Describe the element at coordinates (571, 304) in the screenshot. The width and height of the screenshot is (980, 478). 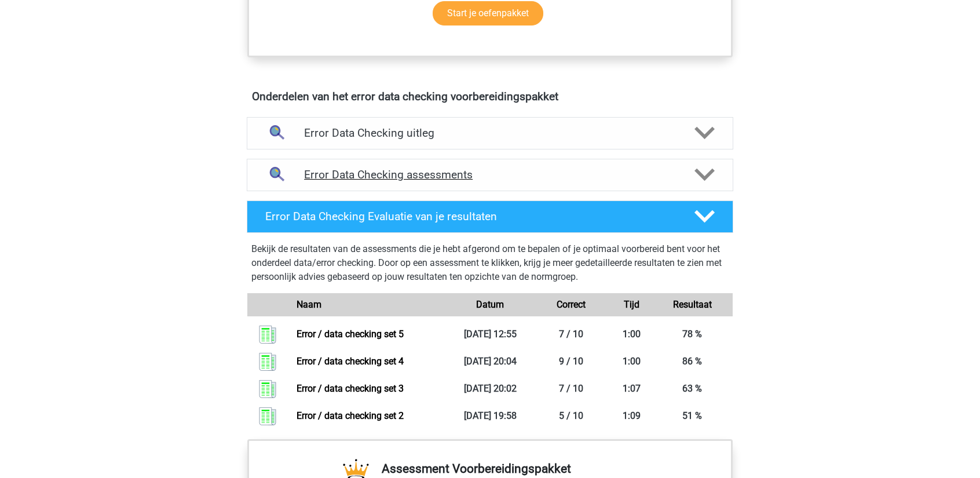
I see `div: Correct` at that location.